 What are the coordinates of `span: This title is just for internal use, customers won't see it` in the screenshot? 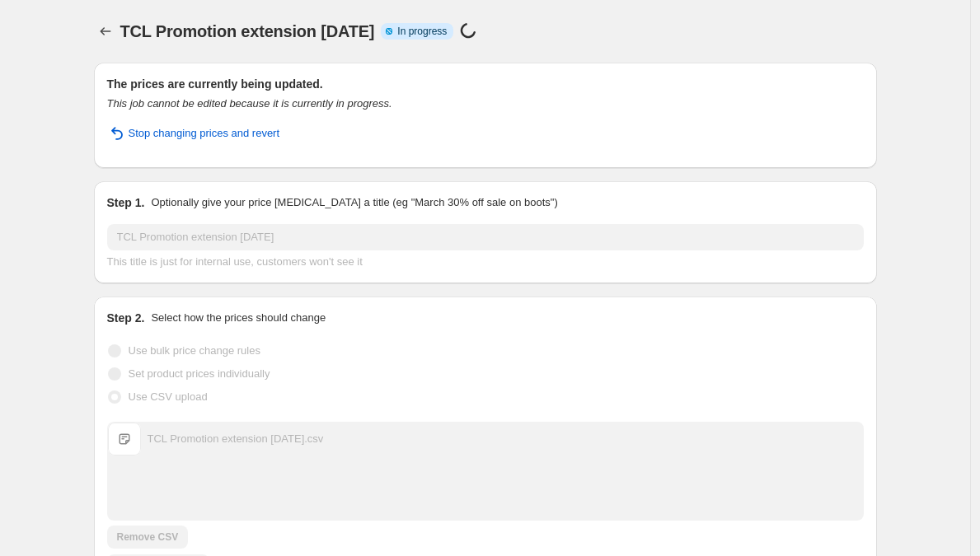 It's located at (235, 262).